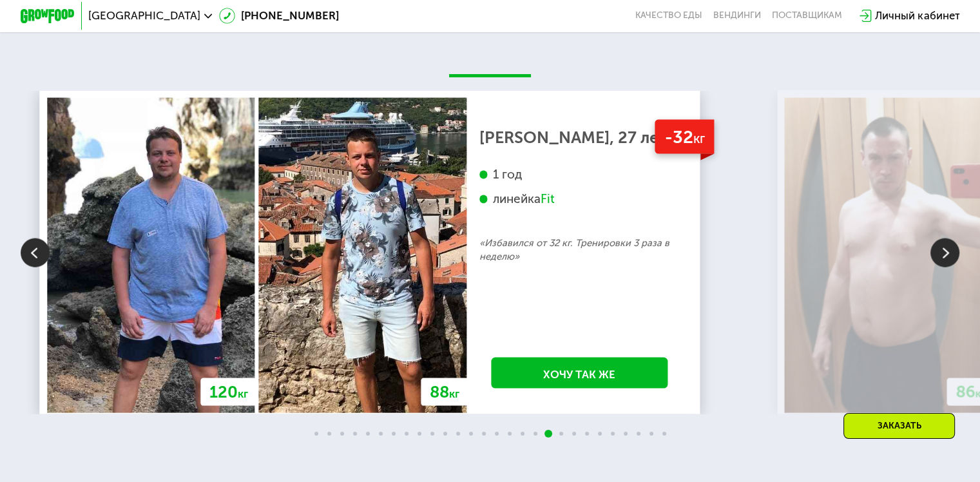  Describe the element at coordinates (944, 253) in the screenshot. I see `img: Slide right` at that location.